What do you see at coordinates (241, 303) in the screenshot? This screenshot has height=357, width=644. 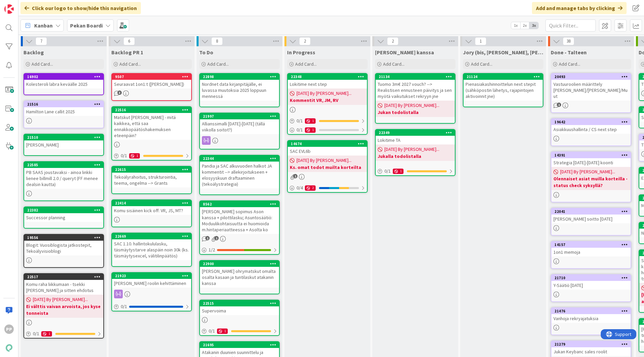 I see `div: 22515` at bounding box center [241, 303].